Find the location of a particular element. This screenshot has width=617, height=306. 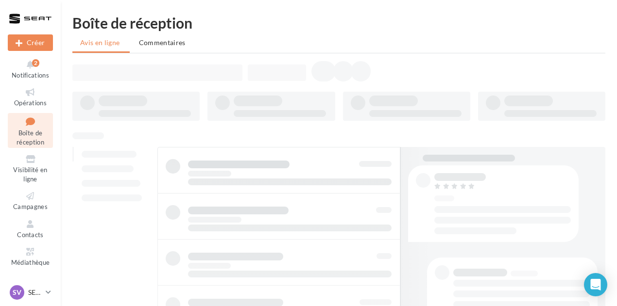

a: Campagnes is located at coordinates (30, 201).